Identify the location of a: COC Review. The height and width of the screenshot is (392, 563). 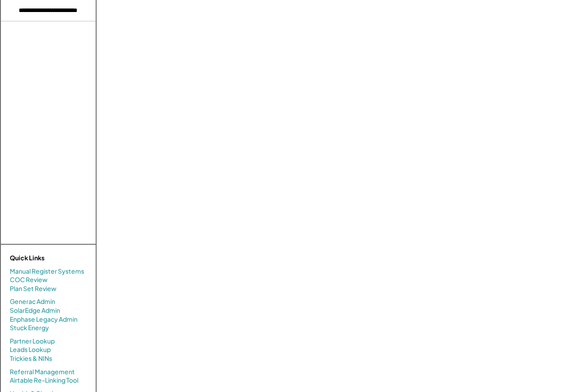
(29, 280).